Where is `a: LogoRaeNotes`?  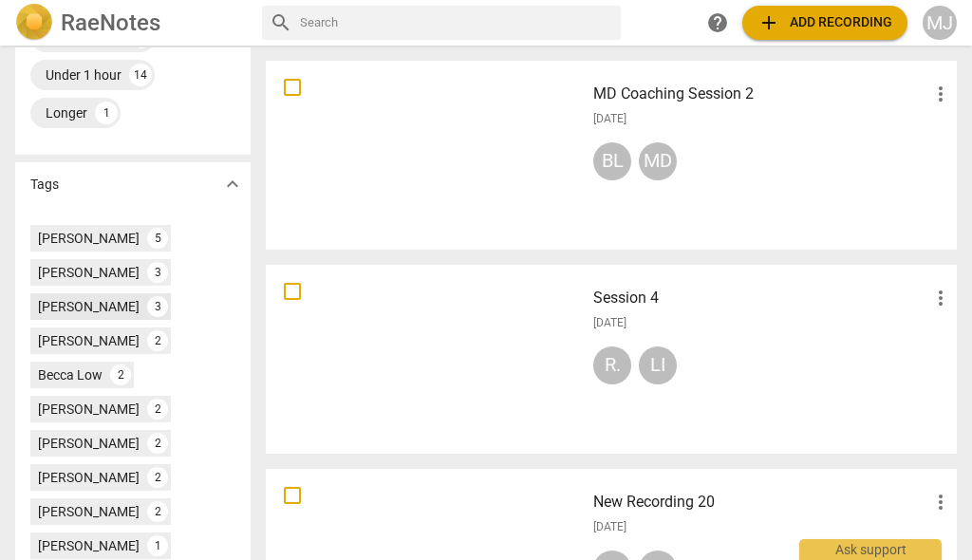
a: LogoRaeNotes is located at coordinates (131, 23).